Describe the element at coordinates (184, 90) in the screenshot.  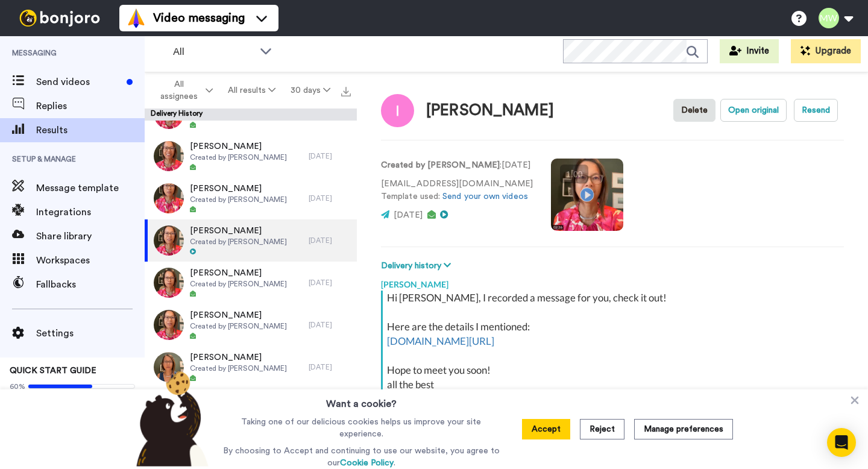
I see `button: All assignees` at that location.